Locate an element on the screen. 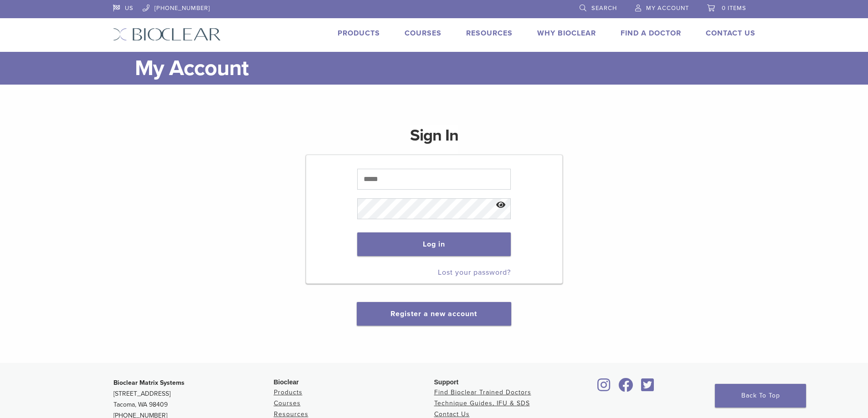  a: Find A Doctor is located at coordinates (651, 33).